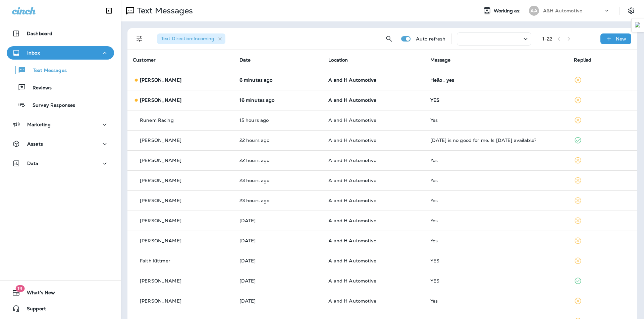 The height and width of the screenshot is (319, 644). What do you see at coordinates (157, 120) in the screenshot?
I see `p: Runem Racing` at bounding box center [157, 120].